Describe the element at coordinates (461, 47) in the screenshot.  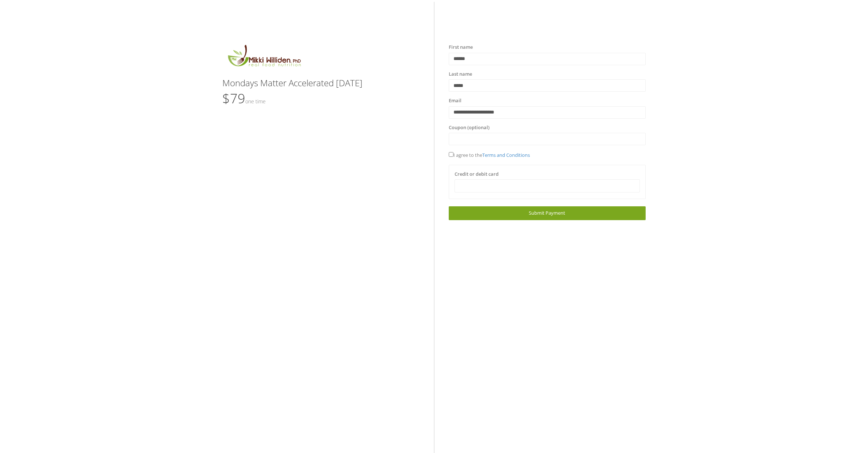
I see `label: First name` at that location.